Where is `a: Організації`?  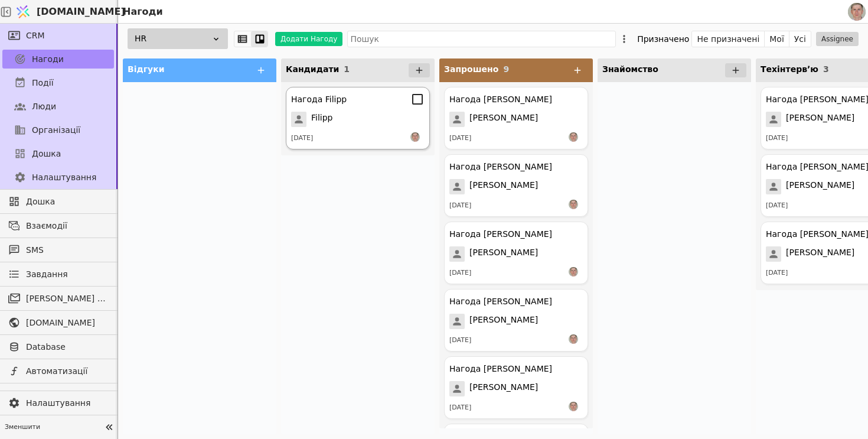
a: Організації is located at coordinates (58, 130).